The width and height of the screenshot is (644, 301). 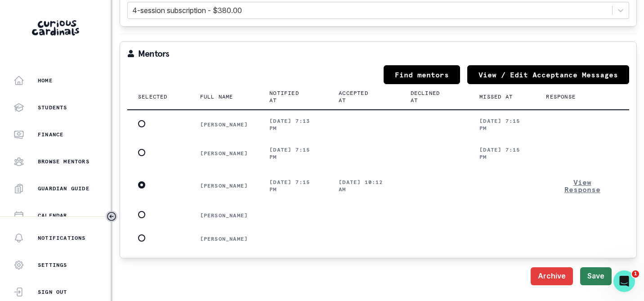 What do you see at coordinates (288, 97) in the screenshot?
I see `p: Notified at` at bounding box center [288, 97].